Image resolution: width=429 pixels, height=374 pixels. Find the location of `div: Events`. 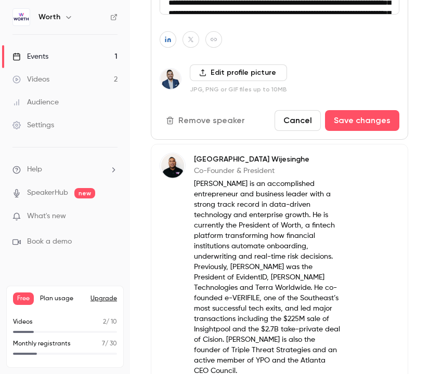

div: Events is located at coordinates (30, 57).